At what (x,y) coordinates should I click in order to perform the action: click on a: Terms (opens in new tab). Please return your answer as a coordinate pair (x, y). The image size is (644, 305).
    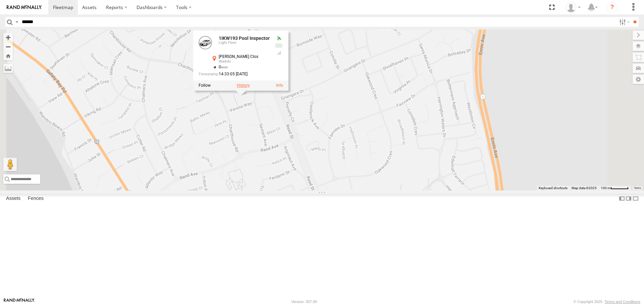
    Looking at the image, I should click on (637, 188).